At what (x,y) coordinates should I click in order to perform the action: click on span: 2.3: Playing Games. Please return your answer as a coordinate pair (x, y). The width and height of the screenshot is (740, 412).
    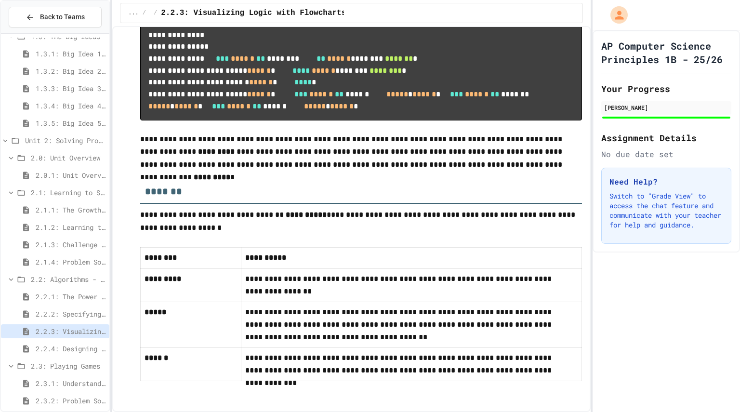
    Looking at the image, I should click on (68, 365).